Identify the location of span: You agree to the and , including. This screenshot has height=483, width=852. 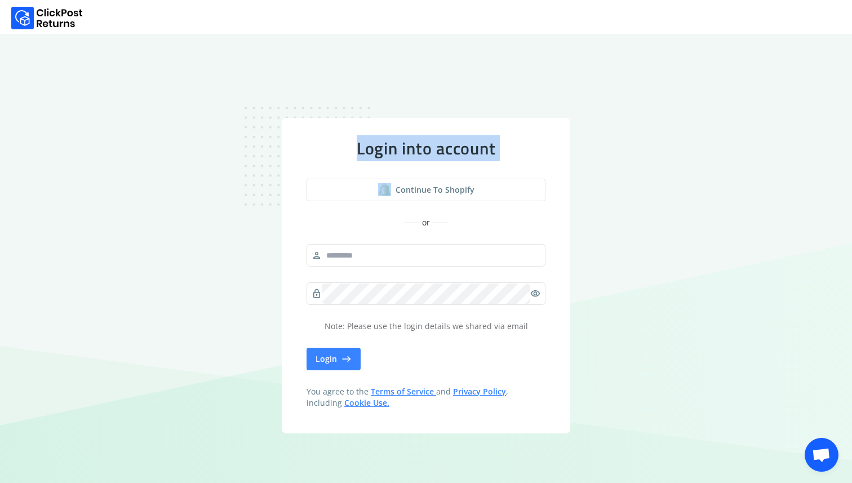
(426, 397).